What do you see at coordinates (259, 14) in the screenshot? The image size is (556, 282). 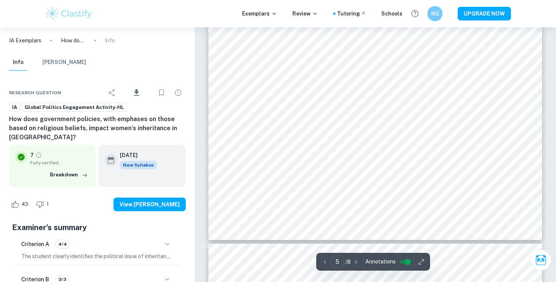 I see `p: Exemplars` at bounding box center [259, 14].